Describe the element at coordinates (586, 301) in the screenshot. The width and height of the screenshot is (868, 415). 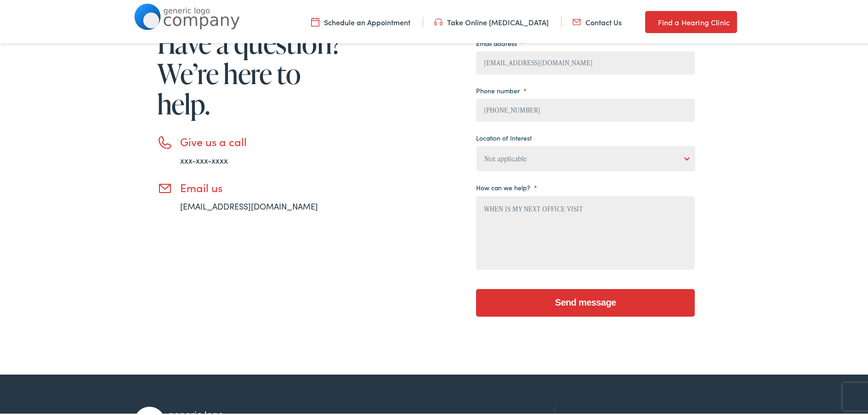
I see `input: Send message` at that location.